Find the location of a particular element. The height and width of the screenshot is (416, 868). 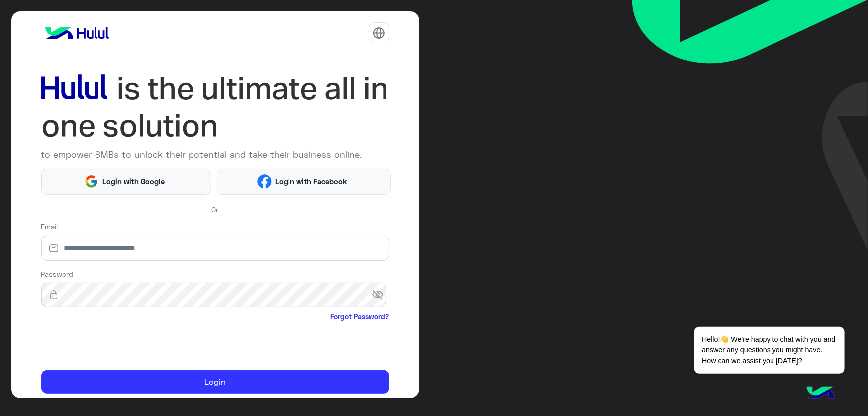

img: hulul-logo.png is located at coordinates (821, 393).